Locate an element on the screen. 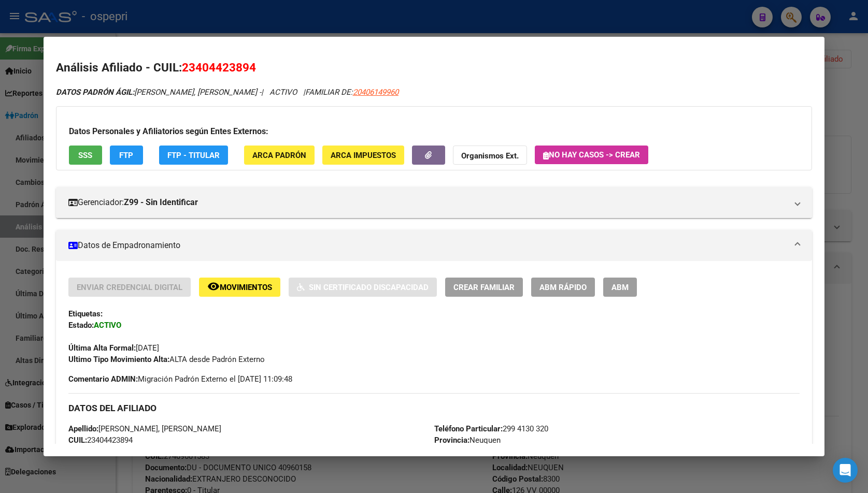 This screenshot has width=868, height=493. h3: Datos Personales y Afiliatorios según Entes Externos: is located at coordinates (434, 132).